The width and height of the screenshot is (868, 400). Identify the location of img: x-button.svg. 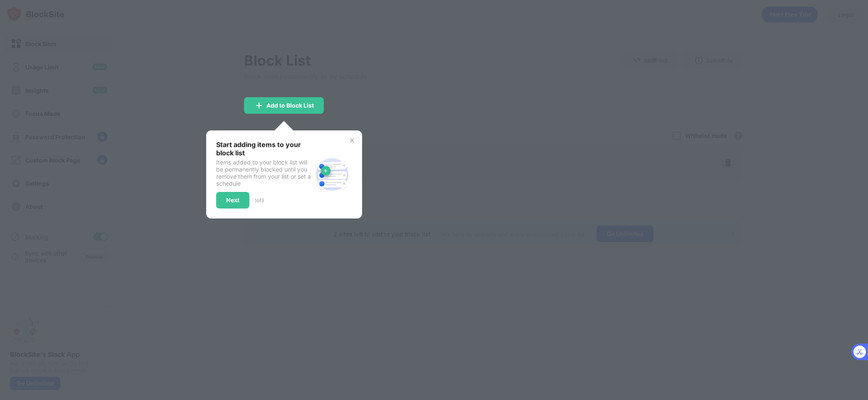
(352, 140).